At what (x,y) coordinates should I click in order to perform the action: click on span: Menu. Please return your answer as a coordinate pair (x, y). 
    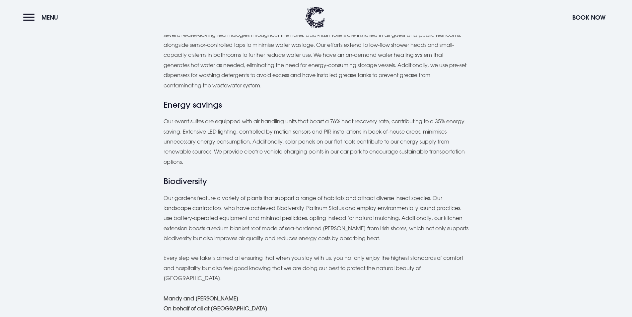
    Looking at the image, I should click on (50, 17).